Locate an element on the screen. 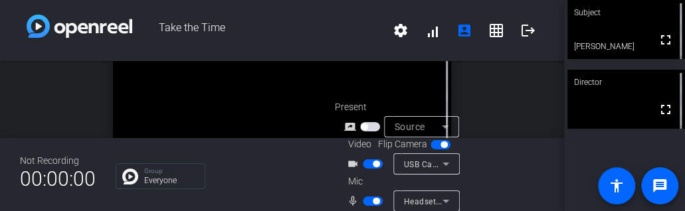  mat-icon: settings is located at coordinates (401, 31).